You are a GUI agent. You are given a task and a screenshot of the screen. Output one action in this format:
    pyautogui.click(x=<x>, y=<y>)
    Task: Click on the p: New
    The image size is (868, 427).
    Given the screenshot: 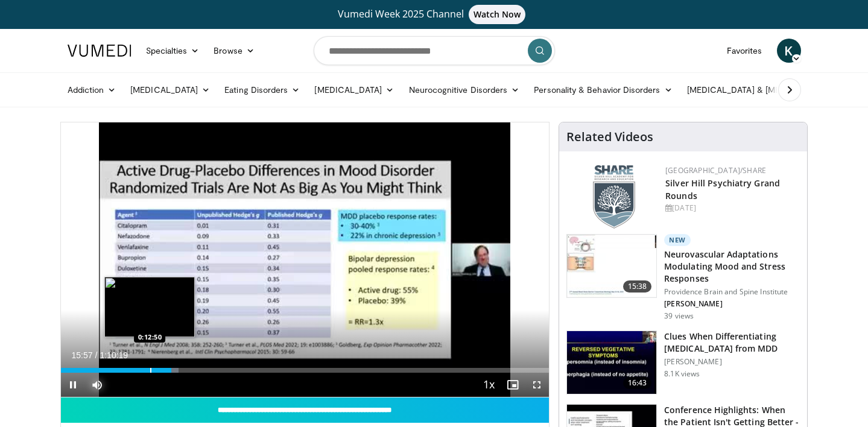 What is the action you would take?
    pyautogui.click(x=677, y=240)
    